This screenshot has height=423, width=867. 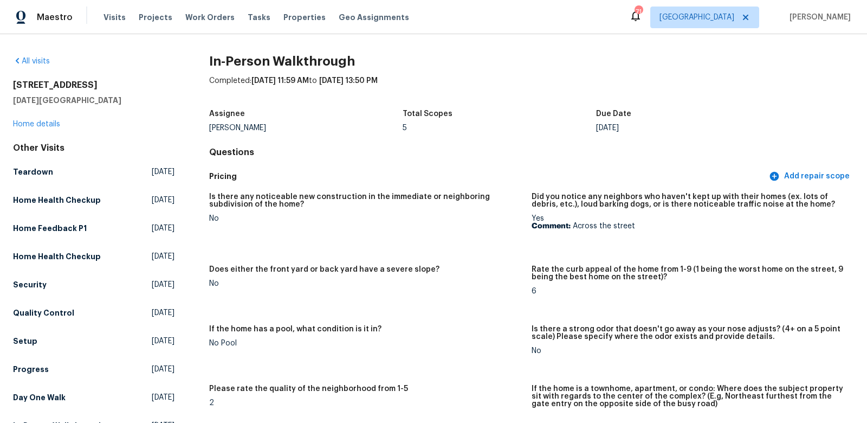 I want to click on h5: Security, so click(x=30, y=285).